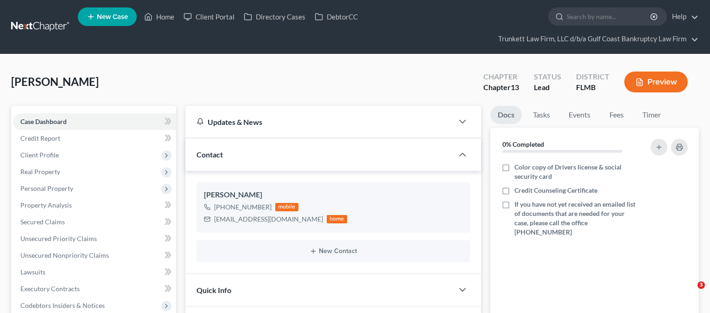  Describe the element at coordinates (337, 219) in the screenshot. I see `div: home` at that location.